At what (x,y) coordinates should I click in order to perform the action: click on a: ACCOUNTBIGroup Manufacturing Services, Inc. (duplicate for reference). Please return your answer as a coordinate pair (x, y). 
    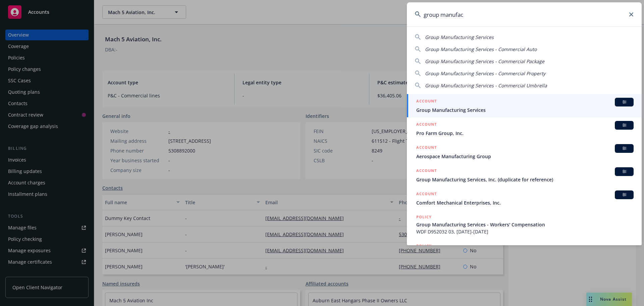
    Looking at the image, I should click on (524, 175).